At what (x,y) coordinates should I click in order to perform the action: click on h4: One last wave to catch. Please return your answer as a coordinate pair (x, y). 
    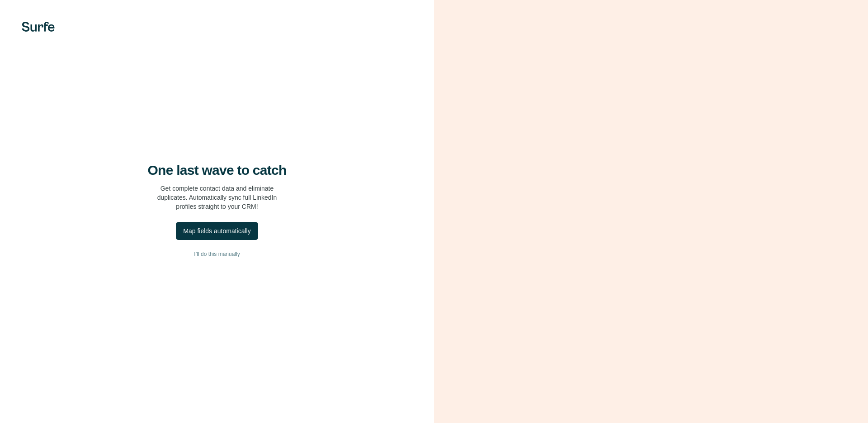
    Looking at the image, I should click on (217, 170).